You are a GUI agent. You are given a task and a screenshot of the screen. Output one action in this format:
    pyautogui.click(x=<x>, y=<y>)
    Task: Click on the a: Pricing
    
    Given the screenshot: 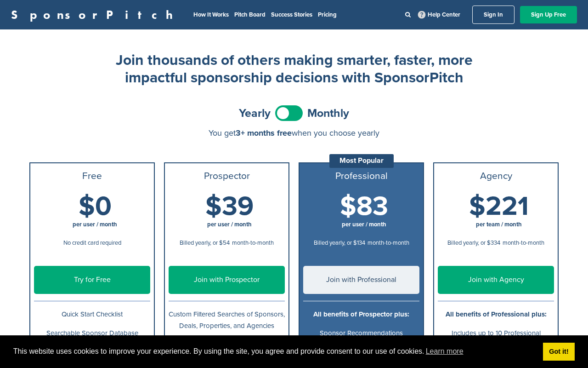 What is the action you would take?
    pyautogui.click(x=327, y=15)
    